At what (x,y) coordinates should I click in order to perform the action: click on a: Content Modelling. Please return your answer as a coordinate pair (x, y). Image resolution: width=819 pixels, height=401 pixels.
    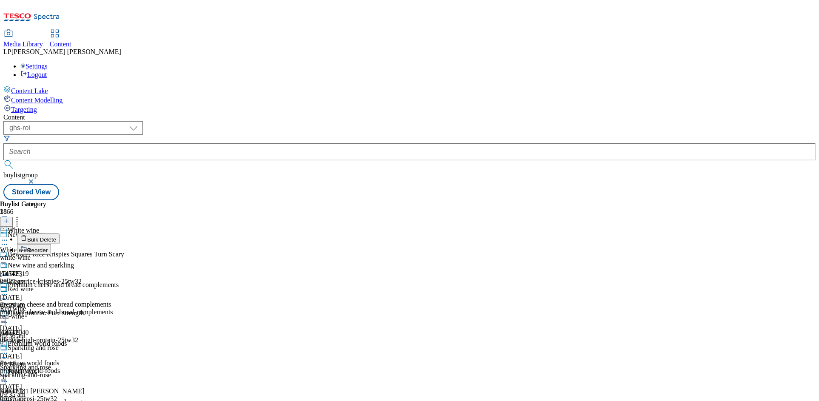
    Looking at the image, I should click on (410, 100).